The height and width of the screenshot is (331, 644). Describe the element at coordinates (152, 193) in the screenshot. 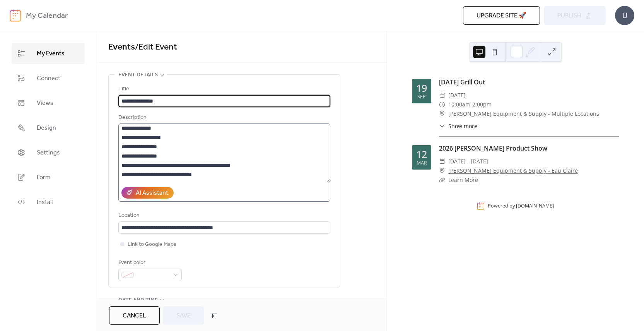

I see `div: AI Assistant` at that location.